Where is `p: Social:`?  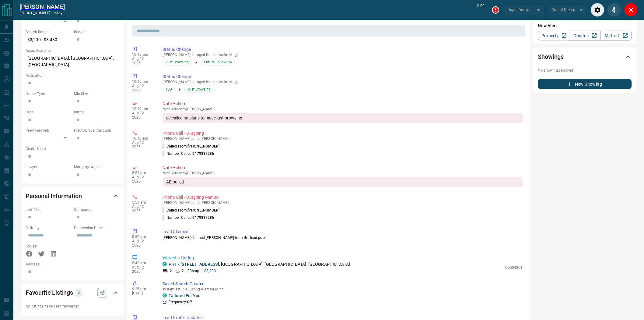 p: Social: is located at coordinates (48, 246).